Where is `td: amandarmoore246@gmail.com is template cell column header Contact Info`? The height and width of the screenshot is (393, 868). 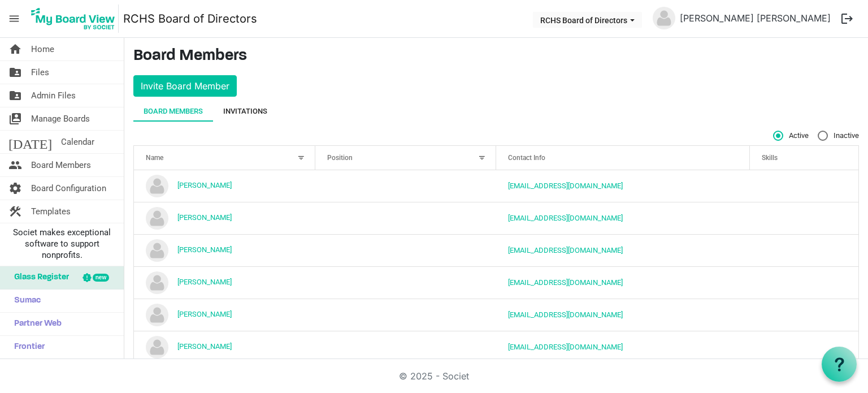
td: amandarmoore246@gmail.com is template cell column header Contact Info is located at coordinates (623, 186).